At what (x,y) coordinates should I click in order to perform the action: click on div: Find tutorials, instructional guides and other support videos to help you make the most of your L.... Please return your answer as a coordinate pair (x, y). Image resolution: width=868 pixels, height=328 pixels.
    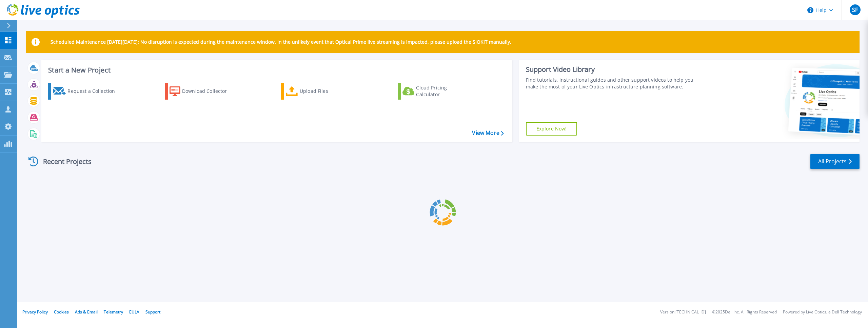
    Looking at the image, I should click on (614, 83).